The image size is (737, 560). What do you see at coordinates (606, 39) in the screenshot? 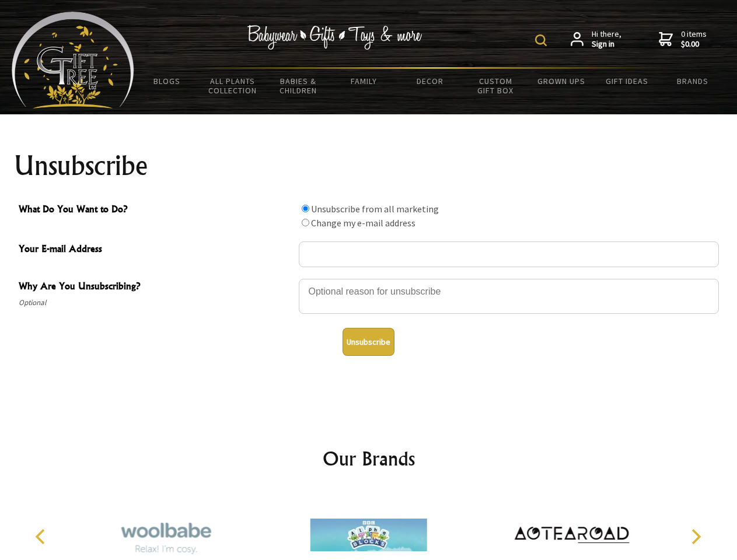
I see `span: Hi there,` at bounding box center [606, 39].